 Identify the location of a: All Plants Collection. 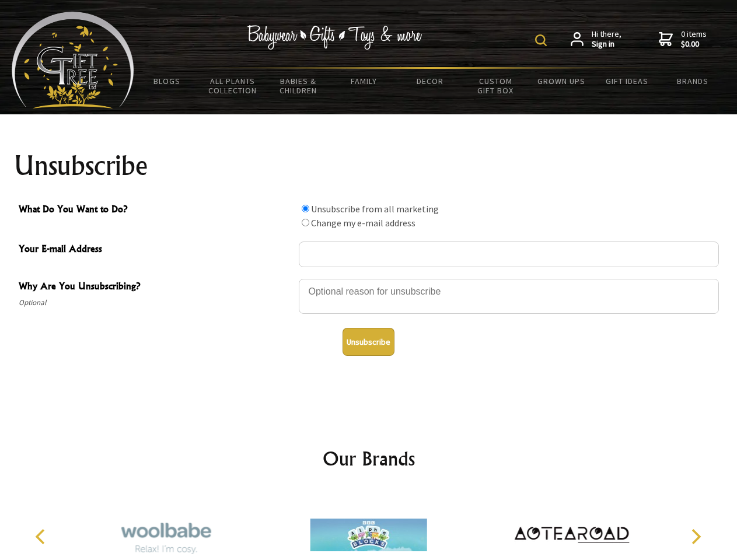
(233, 85).